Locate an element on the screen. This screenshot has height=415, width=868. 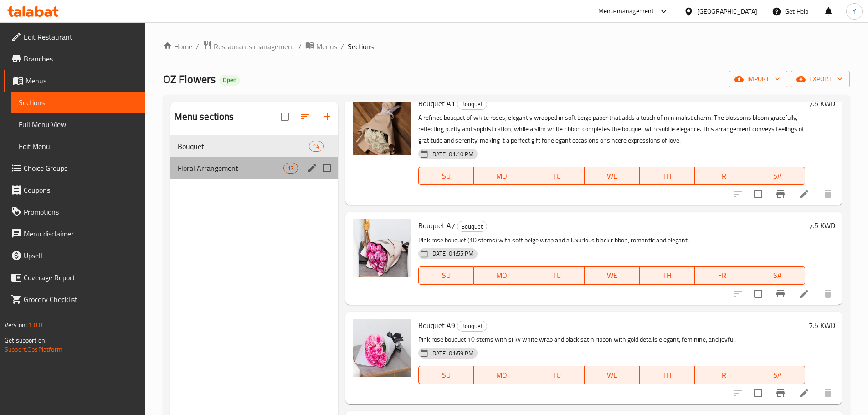
span: Version: is located at coordinates (16, 325).